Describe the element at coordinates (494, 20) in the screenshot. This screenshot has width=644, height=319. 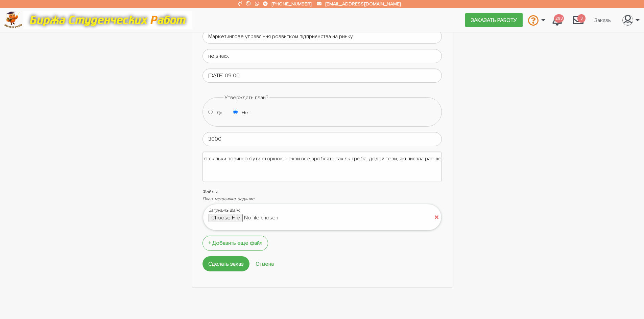
I see `a: Заказать работу` at that location.